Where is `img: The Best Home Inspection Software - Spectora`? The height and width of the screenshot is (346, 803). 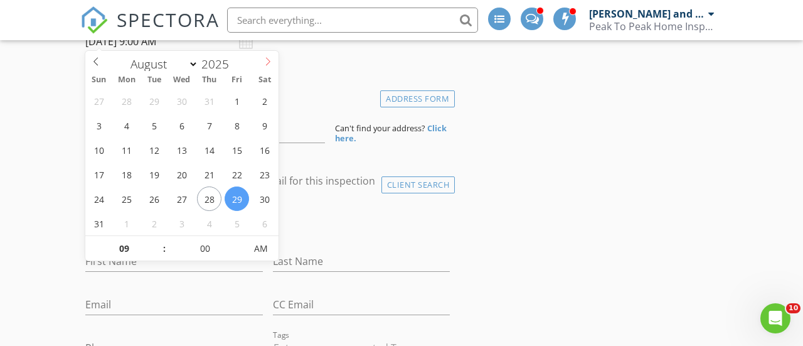 img: The Best Home Inspection Software - Spectora is located at coordinates (94, 20).